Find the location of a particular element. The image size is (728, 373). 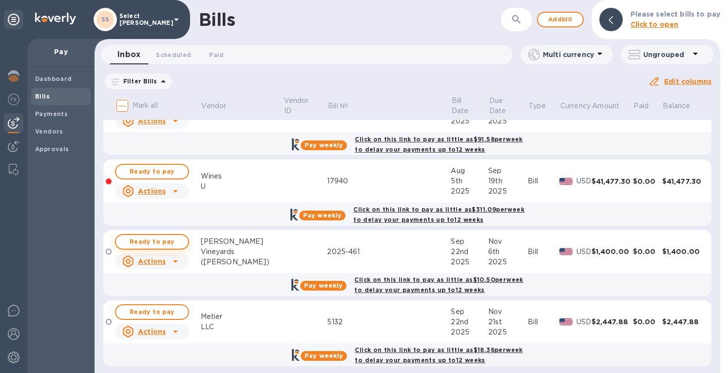

div: LLC is located at coordinates (242, 327).